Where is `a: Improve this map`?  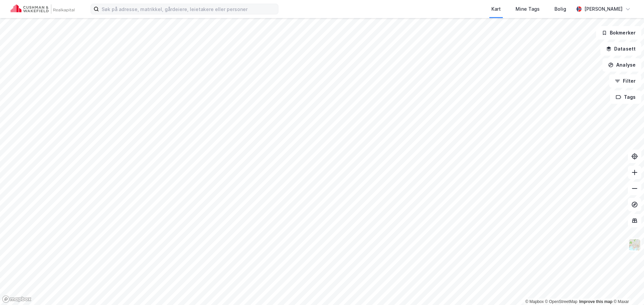
a: Improve this map is located at coordinates (596, 302).